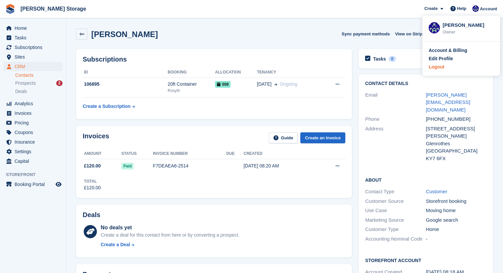  What do you see at coordinates (366, 34) in the screenshot?
I see `button: Sync payment methods` at bounding box center [366, 34].